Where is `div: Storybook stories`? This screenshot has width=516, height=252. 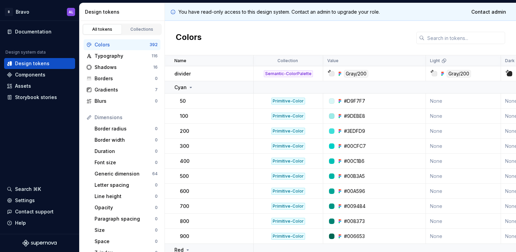 div: Storybook stories is located at coordinates (36, 97).